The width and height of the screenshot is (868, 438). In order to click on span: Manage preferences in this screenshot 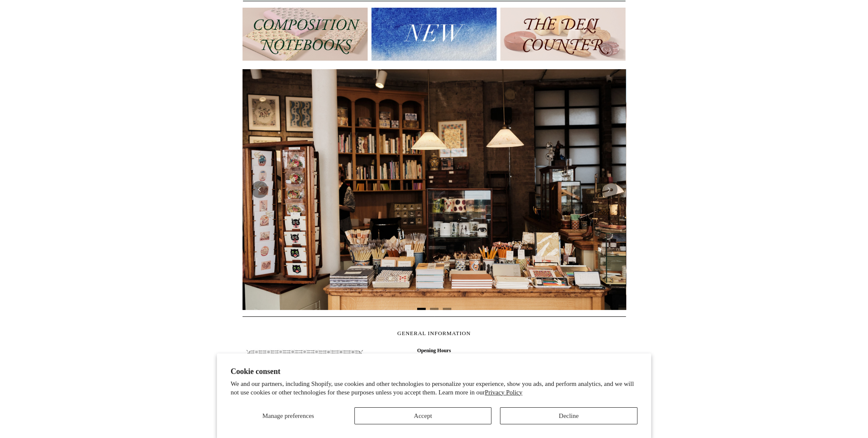, I will do `click(287, 416)`.